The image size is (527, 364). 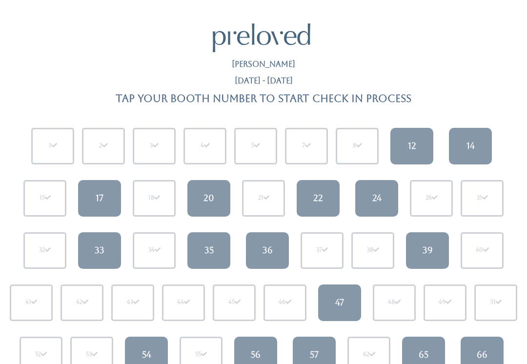 What do you see at coordinates (256, 355) in the screenshot?
I see `div: 56` at bounding box center [256, 355].